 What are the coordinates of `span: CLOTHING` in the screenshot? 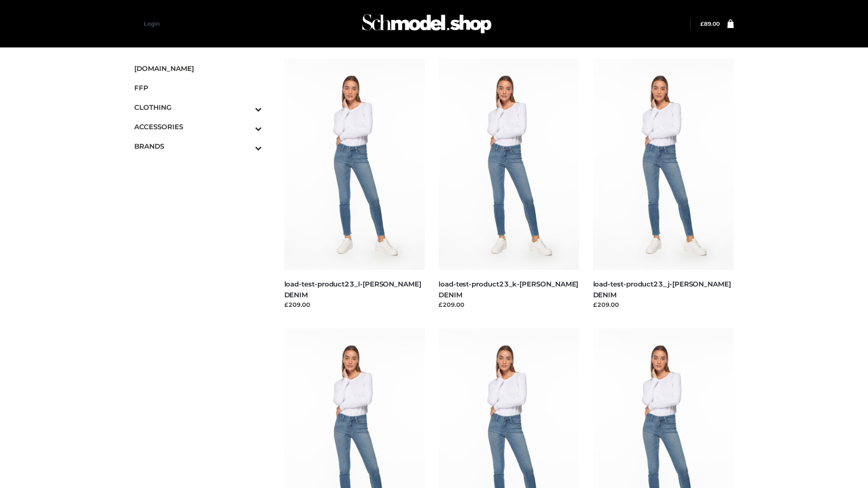 It's located at (198, 107).